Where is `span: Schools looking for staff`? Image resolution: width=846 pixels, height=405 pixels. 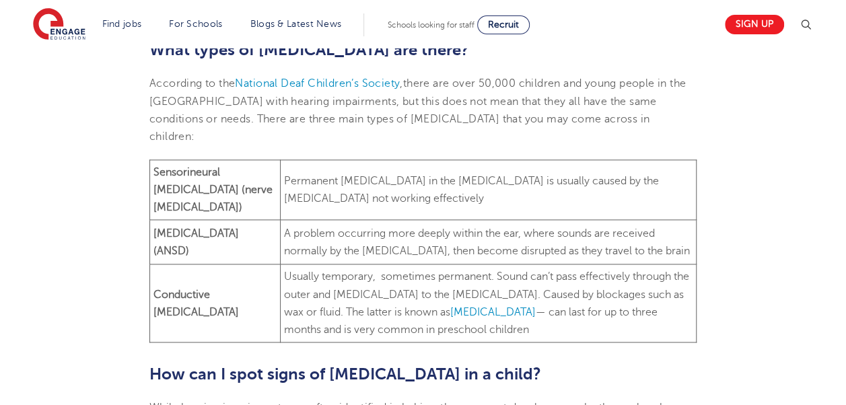
span: Schools looking for staff is located at coordinates (431, 25).